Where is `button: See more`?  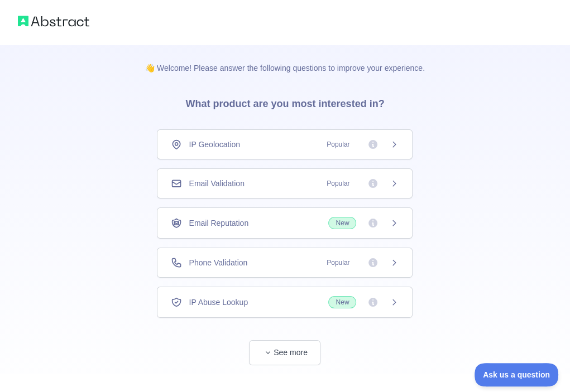 button: See more is located at coordinates (284, 352).